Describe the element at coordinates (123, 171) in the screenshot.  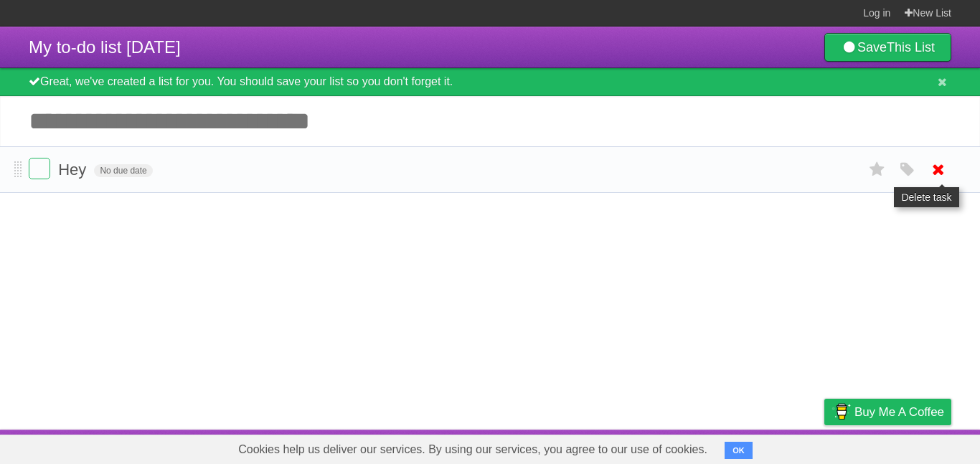
I see `span: No due date` at that location.